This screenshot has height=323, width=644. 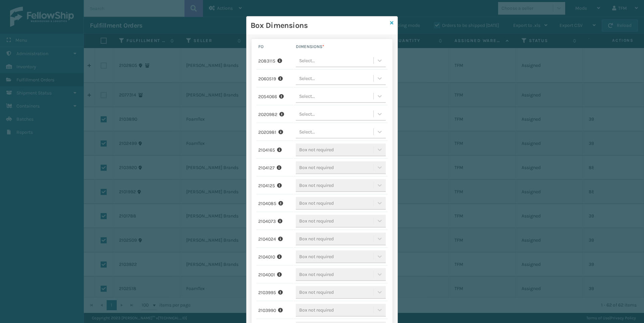 What do you see at coordinates (267, 310) in the screenshot?
I see `span: 2103990` at bounding box center [267, 310].